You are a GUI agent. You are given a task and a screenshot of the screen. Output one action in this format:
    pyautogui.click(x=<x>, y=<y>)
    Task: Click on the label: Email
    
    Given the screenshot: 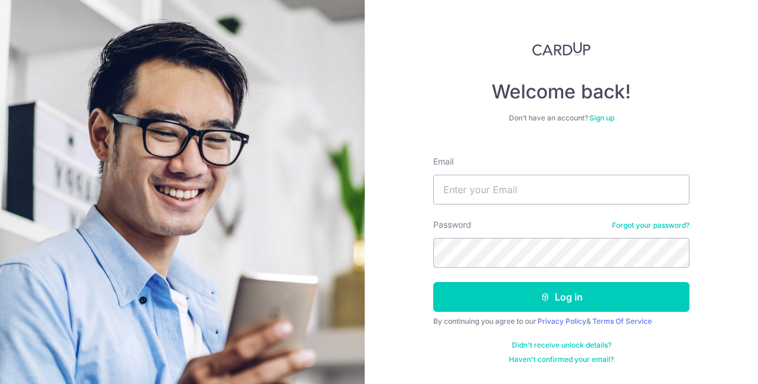 What is the action you would take?
    pyautogui.click(x=443, y=162)
    